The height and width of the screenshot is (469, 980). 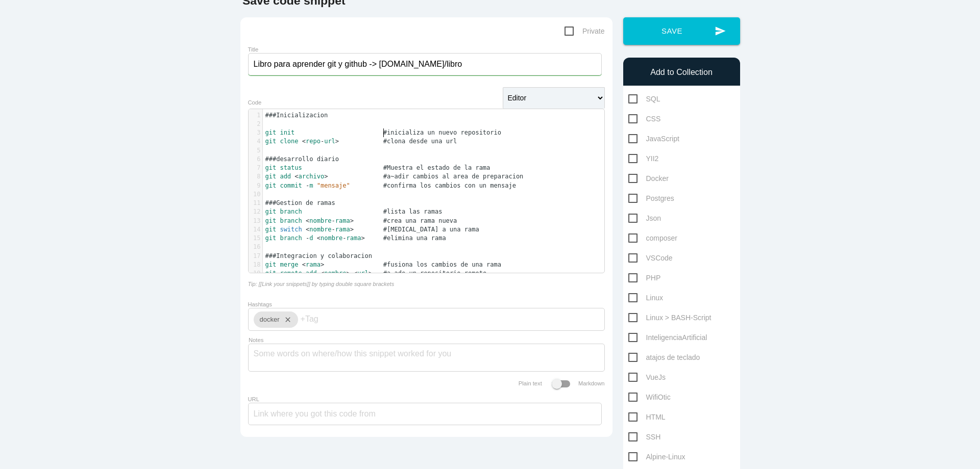 What do you see at coordinates (296, 116) in the screenshot?
I see `span: ###Inicializacion` at bounding box center [296, 116].